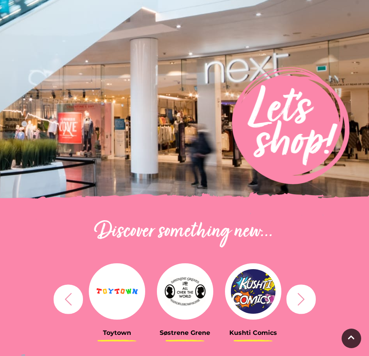 The height and width of the screenshot is (356, 369). I want to click on h3: Søstrene Grene, so click(185, 333).